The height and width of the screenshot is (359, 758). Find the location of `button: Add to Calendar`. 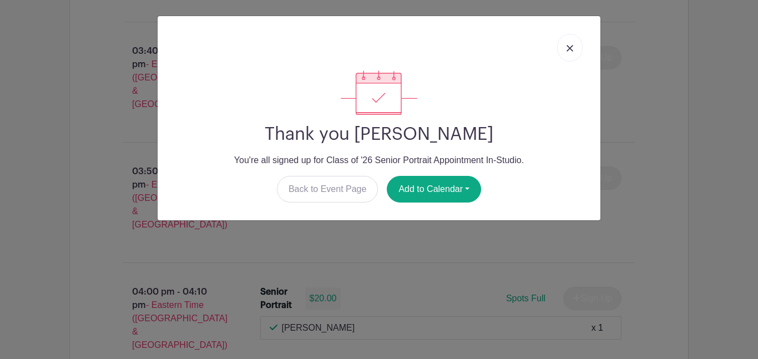

button: Add to Calendar is located at coordinates (434, 189).